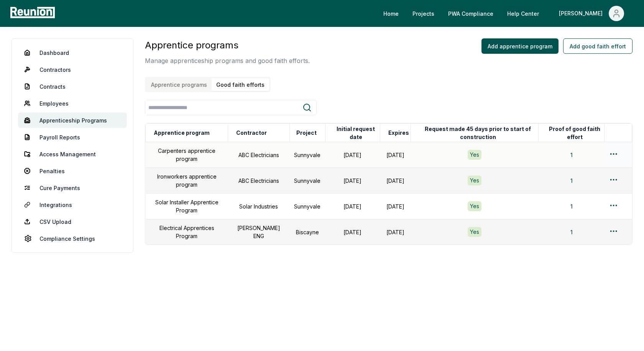 This screenshot has height=351, width=644. Describe the element at coordinates (72, 86) in the screenshot. I see `a: Contracts` at that location.